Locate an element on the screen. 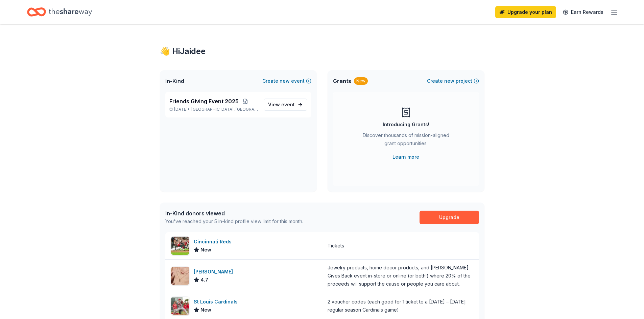 The width and height of the screenshot is (644, 319). span: 4.7 is located at coordinates (204, 280).